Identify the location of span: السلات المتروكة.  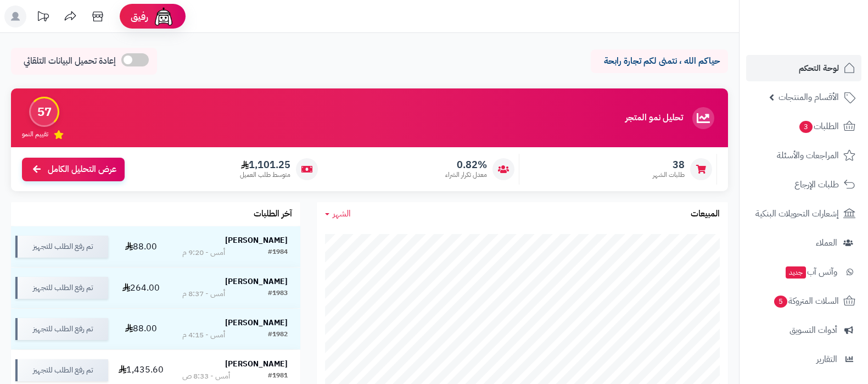
(806, 301).